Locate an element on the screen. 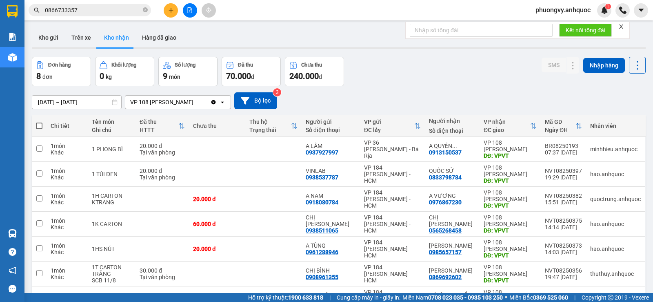  button: Bộ lọc is located at coordinates (256, 100).